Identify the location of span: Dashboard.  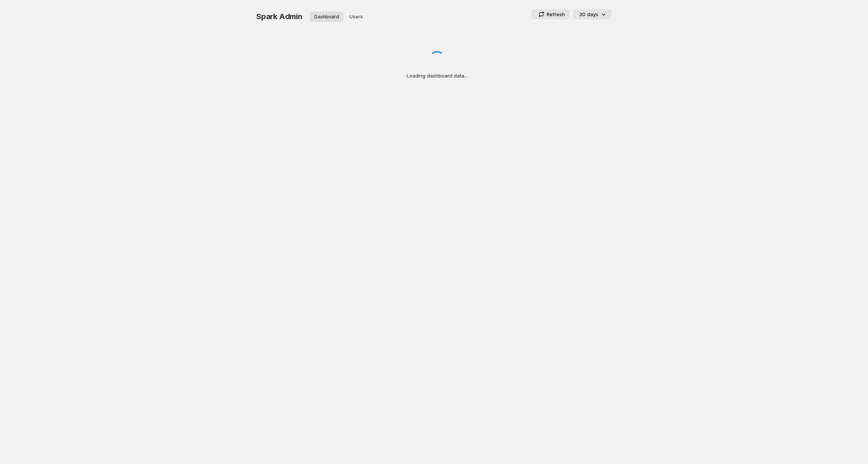
(327, 17).